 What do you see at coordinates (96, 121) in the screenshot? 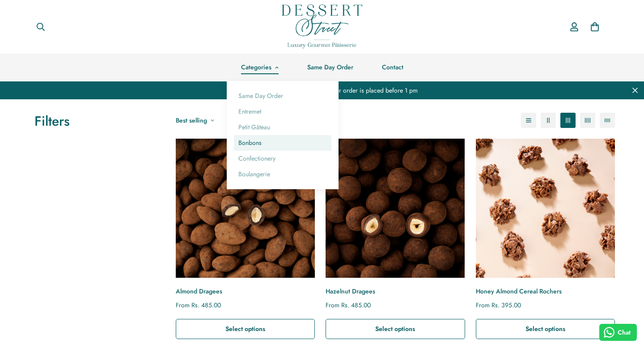
I see `h3: Filters` at bounding box center [96, 121].